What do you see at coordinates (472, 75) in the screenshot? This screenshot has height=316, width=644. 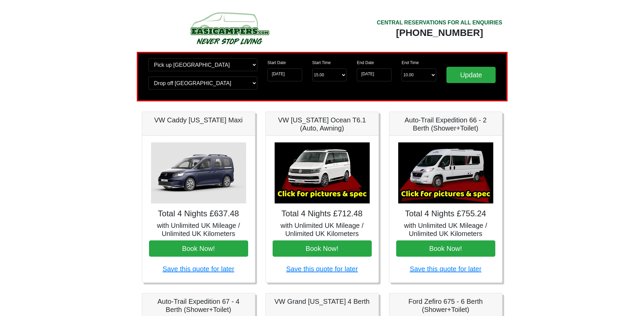 I see `input: Update` at bounding box center [472, 75].